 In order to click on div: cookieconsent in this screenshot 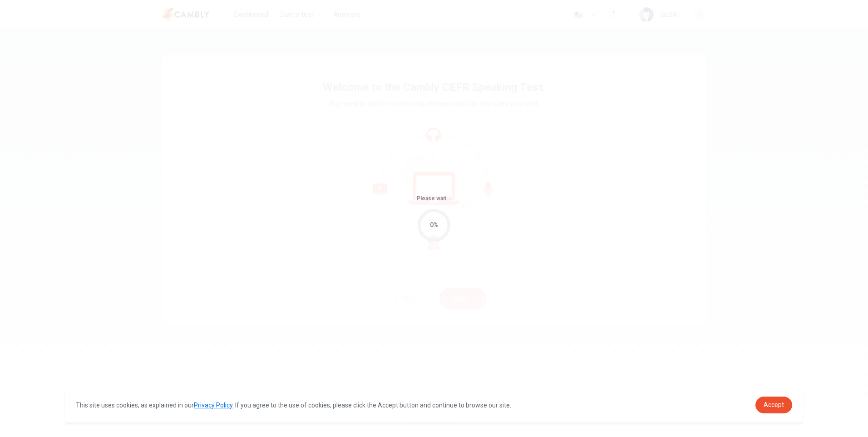, I will do `click(433, 405)`.